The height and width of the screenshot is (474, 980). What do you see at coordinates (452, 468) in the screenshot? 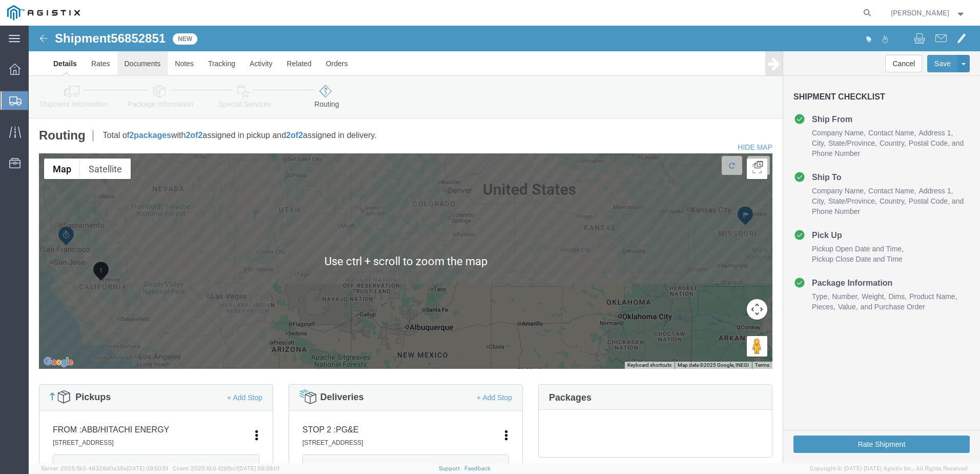
I see `a: Support` at bounding box center [452, 468].